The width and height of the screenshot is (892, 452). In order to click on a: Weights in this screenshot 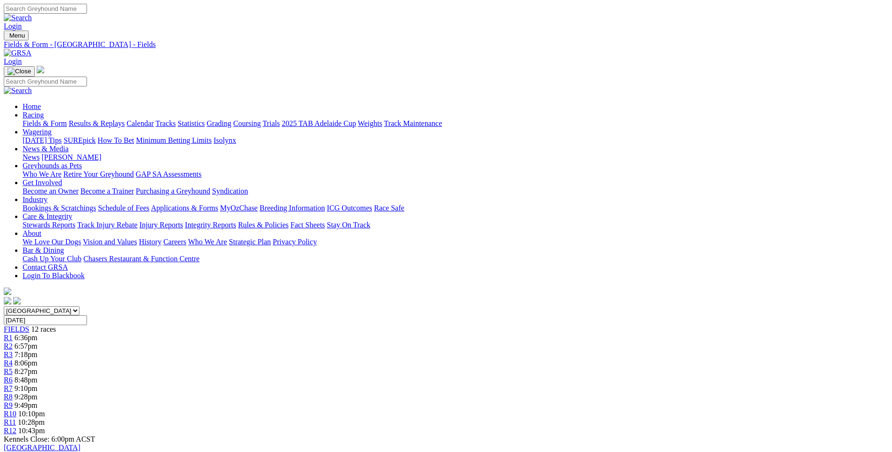, I will do `click(370, 123)`.